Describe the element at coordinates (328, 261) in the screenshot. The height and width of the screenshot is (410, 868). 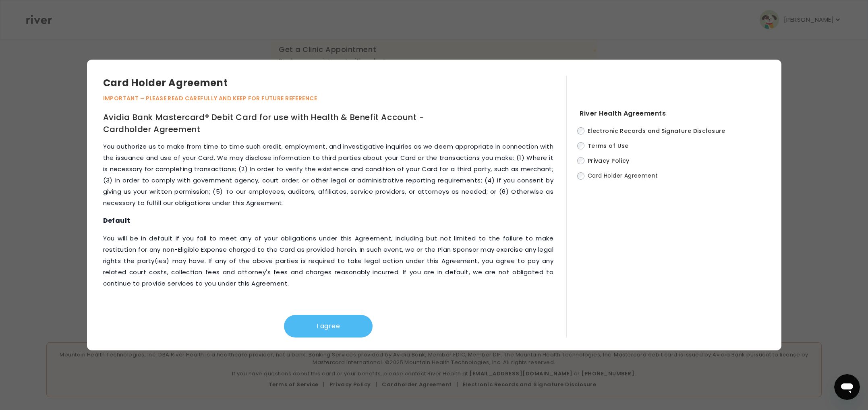
I see `p: You will be in default if you fail to meet any of your obligations under this Agreement, includin...` at that location.